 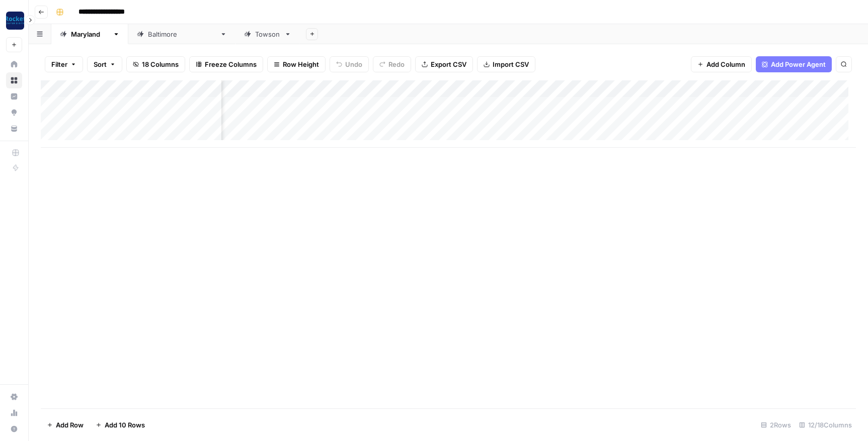 What do you see at coordinates (392, 65) in the screenshot?
I see `button: Redo` at bounding box center [392, 65].